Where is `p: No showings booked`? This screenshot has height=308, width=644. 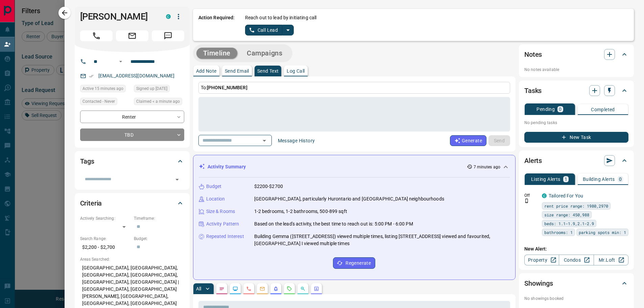 p: No showings booked is located at coordinates (577, 299).